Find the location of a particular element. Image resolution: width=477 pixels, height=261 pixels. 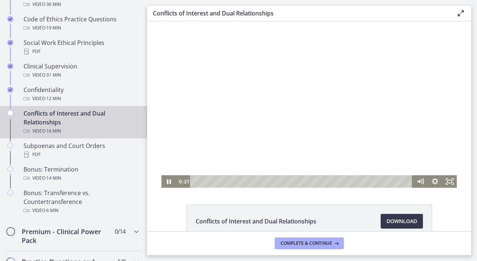

div: Clinical Supervision is located at coordinates (81, 71).